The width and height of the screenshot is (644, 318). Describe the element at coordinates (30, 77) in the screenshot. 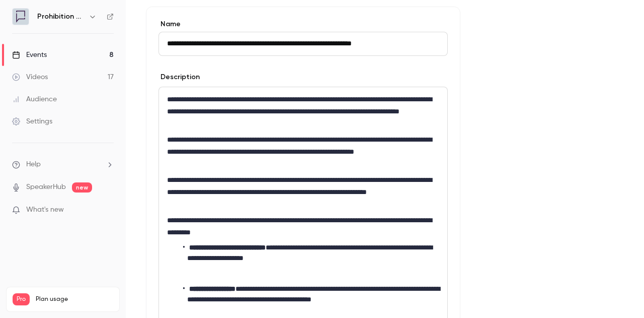

I see `div: Videos` at that location.